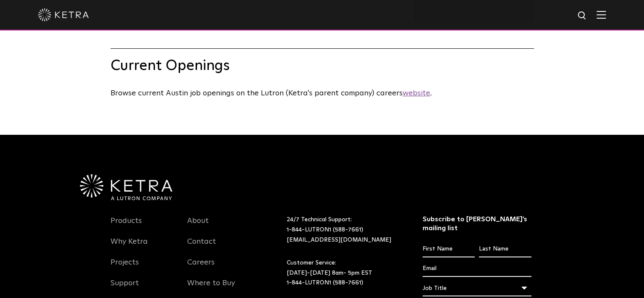 The width and height of the screenshot is (644, 298). What do you see at coordinates (322, 62) in the screenshot?
I see `h1: Current Openings` at bounding box center [322, 62].